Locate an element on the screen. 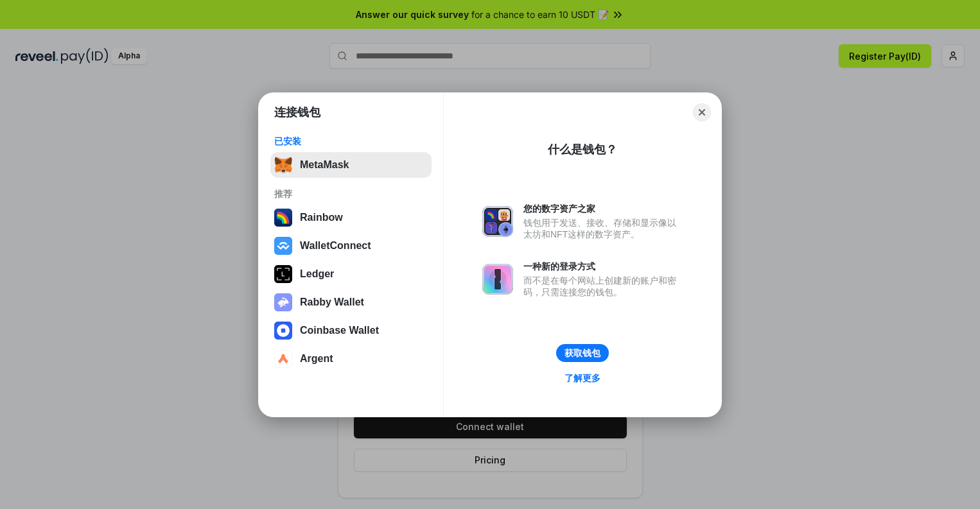 This screenshot has width=980, height=509. div: 钱包用于发送、接收、存储和显示像以太坊和NFT这样的数字资产。 is located at coordinates (603, 229).